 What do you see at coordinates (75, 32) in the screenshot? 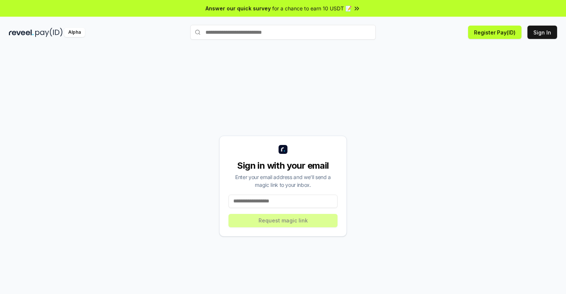
I see `div: Alpha` at bounding box center [75, 32].